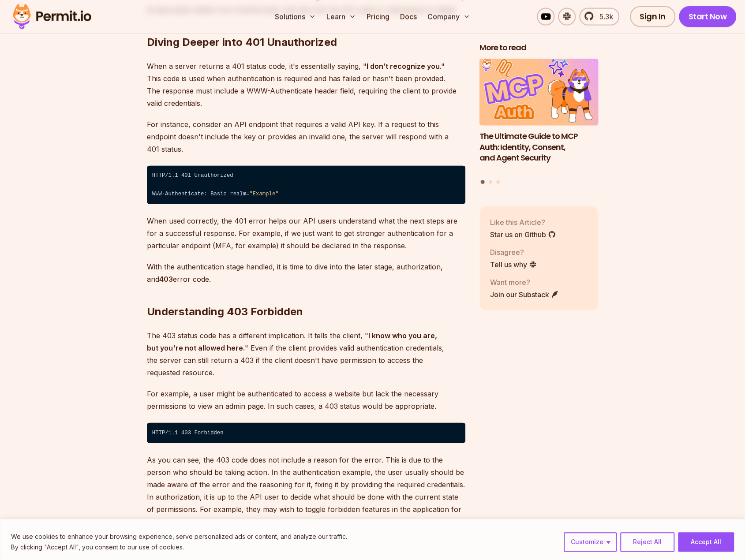 This screenshot has height=560, width=745. What do you see at coordinates (539, 116) in the screenshot?
I see `li: 1 of 3` at bounding box center [539, 116].